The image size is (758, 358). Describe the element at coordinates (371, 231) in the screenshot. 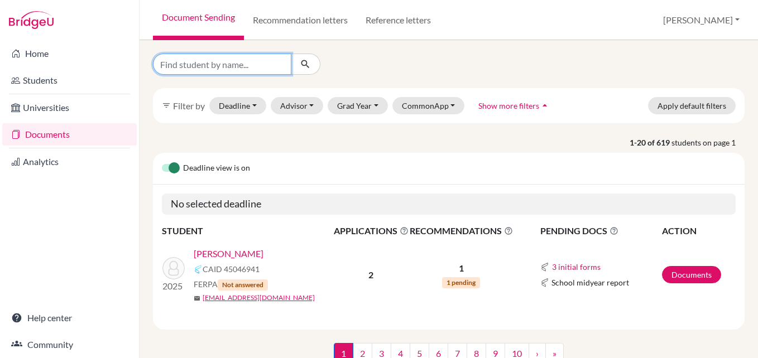

I see `span: APPLICATIONS` at that location.